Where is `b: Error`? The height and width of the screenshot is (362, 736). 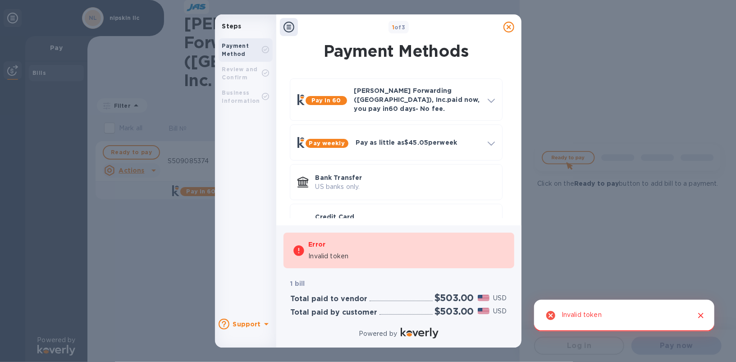 b: Error is located at coordinates (317, 244).